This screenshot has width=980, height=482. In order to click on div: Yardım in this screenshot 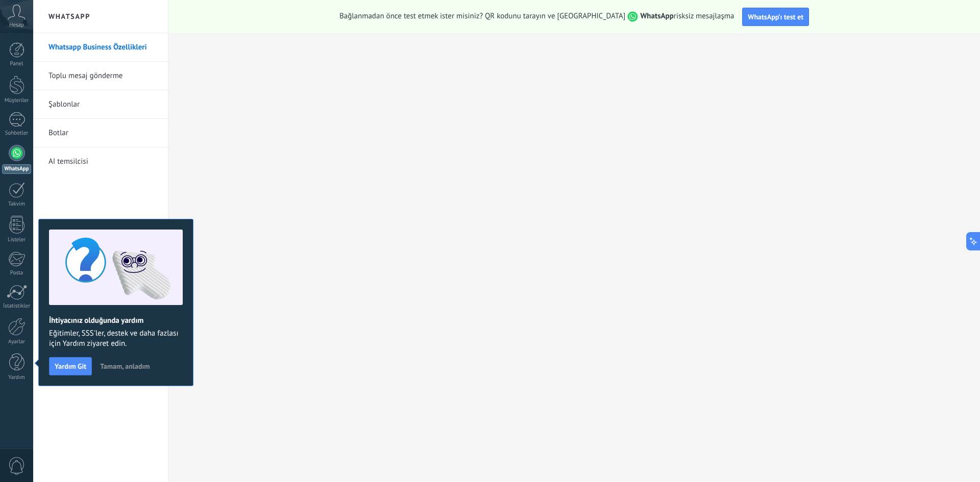, I will do `click(16, 377)`.